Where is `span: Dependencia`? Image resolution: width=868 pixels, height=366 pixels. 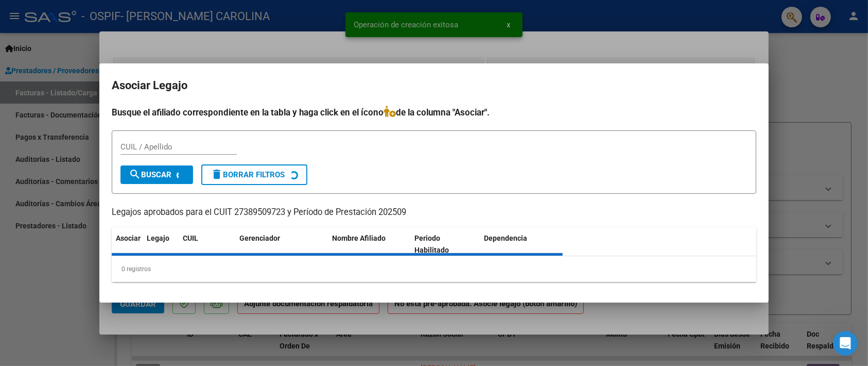 span: Dependencia is located at coordinates (506, 238).